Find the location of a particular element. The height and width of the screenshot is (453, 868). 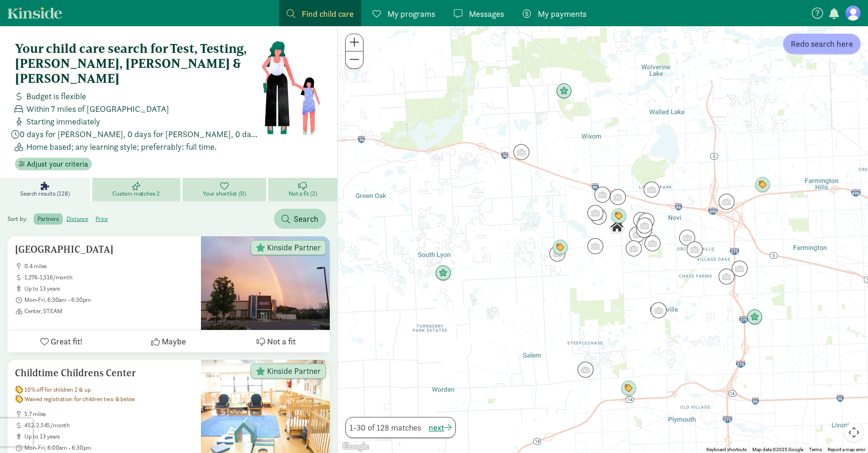

button: Map camera controls is located at coordinates (854, 432).